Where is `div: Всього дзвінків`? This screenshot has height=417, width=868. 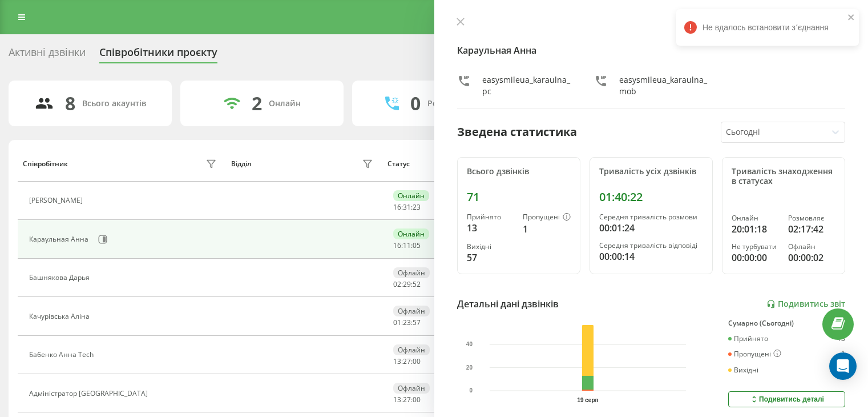 div: Всього дзвінків is located at coordinates (519, 171).